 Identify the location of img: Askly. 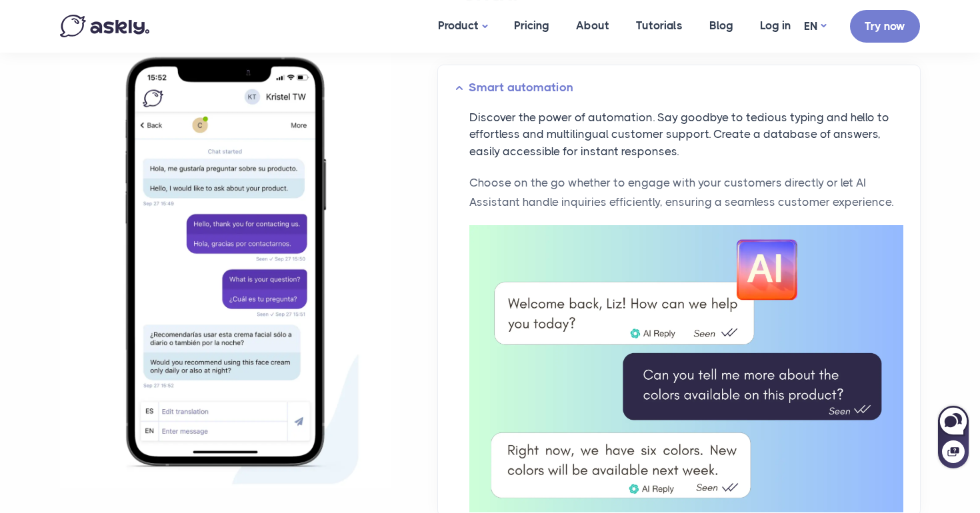
(105, 26).